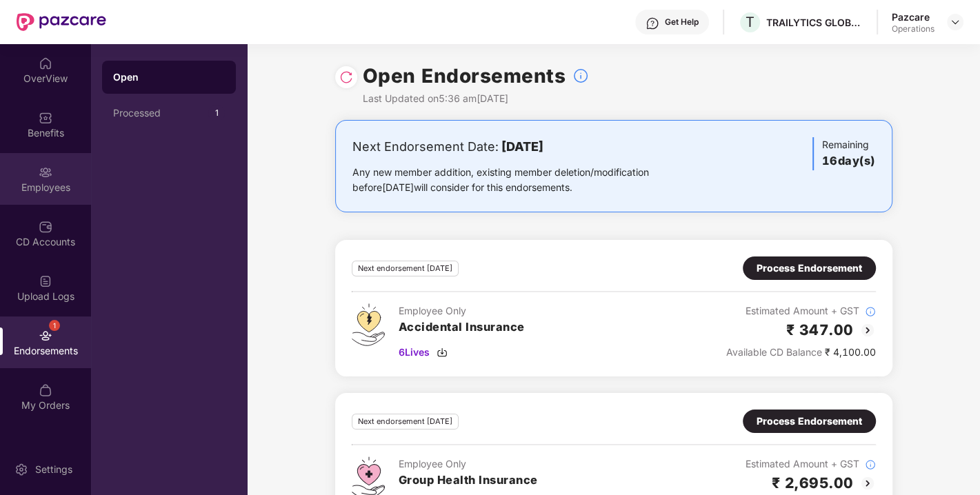  What do you see at coordinates (46, 336) in the screenshot?
I see `img: svg+xml;base64,PHN2ZyBpZD0iRW5kb3JzZW1lbnRzIiB4bWxucz0iaHR0cDovL3d3dy53My5vcmcvMjAwMC9zdmciIHdpZH...` at bounding box center [46, 336].